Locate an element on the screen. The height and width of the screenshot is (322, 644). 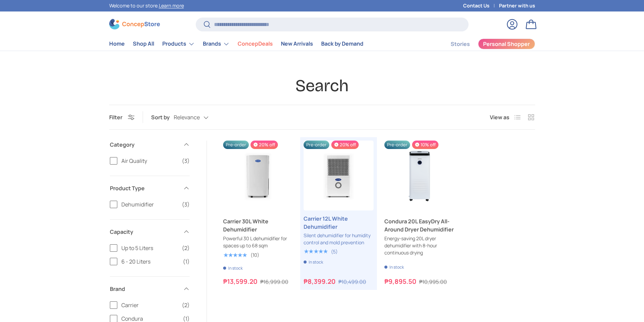
span: Carrier is located at coordinates (150, 305).